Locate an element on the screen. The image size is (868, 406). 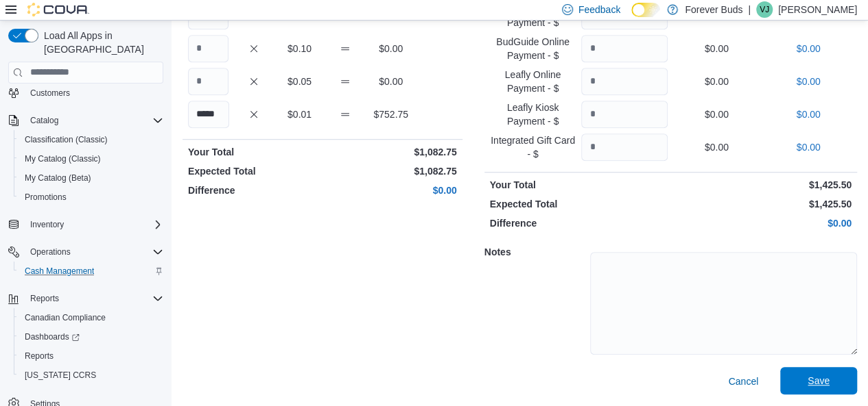
a: Cash Management is located at coordinates (59, 271).